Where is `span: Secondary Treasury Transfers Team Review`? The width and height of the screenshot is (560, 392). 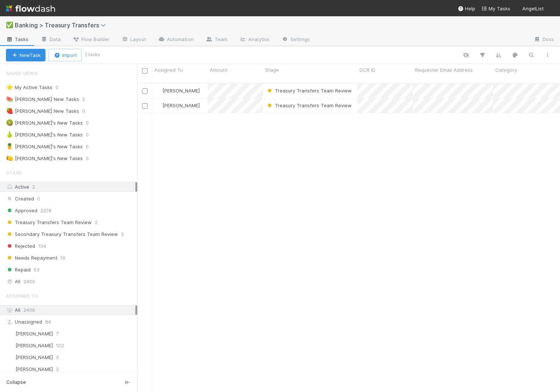
span: Secondary Treasury Transfers Team Review is located at coordinates (62, 234).